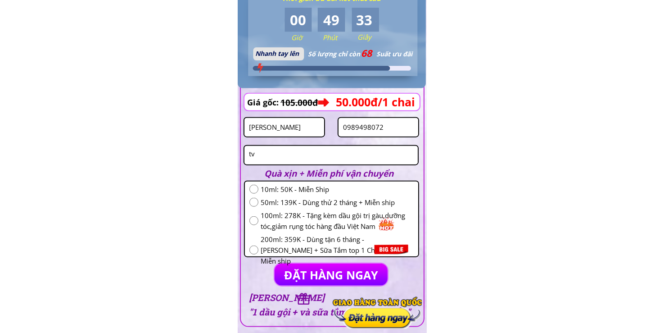 The image size is (664, 333). I want to click on h3: 50.000đ/1 chai, so click(393, 102).